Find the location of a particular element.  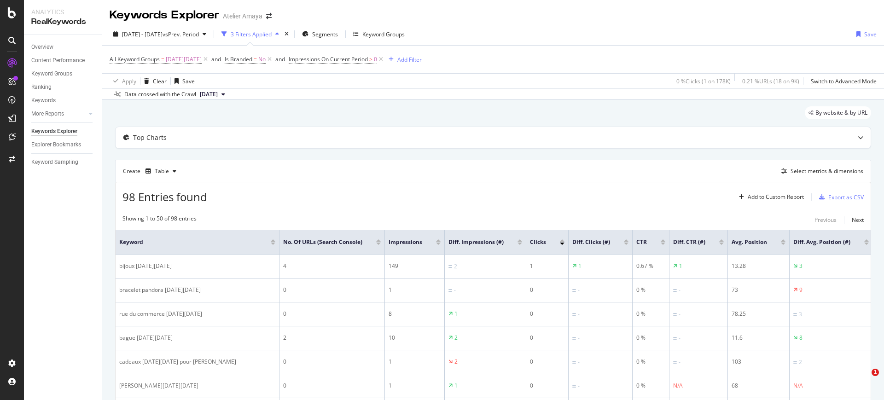

div: Apply is located at coordinates (129, 81).